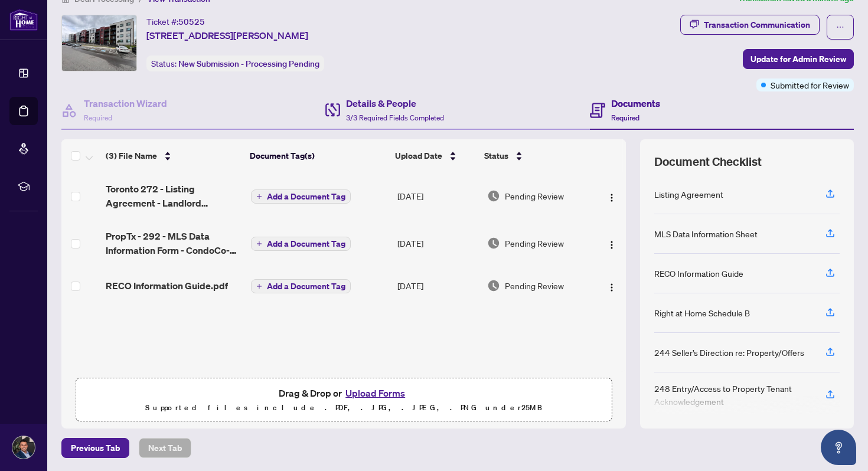 The width and height of the screenshot is (868, 471). I want to click on th: Upload Date, so click(435, 156).